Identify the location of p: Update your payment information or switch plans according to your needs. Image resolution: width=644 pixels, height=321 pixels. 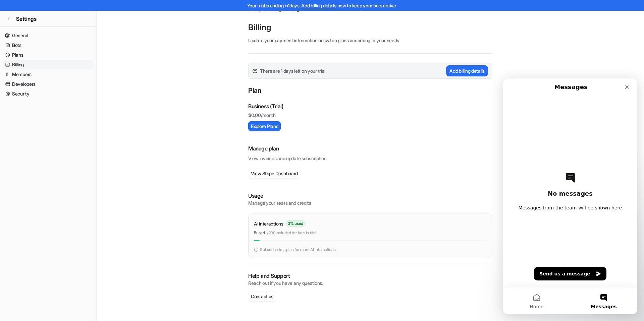
(370, 40).